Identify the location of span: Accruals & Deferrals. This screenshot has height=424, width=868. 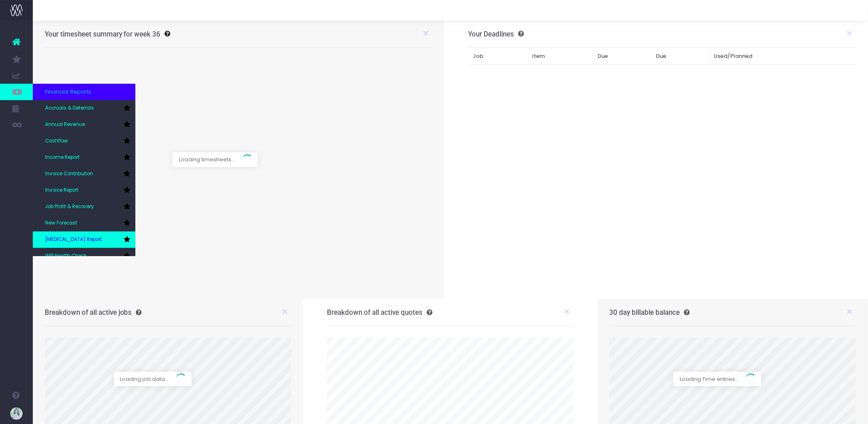
(69, 108).